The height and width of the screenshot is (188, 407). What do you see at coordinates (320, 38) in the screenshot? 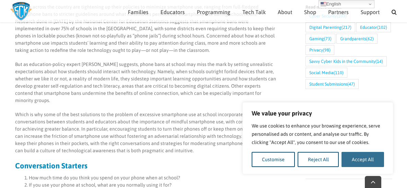
I see `a: Gaming (73 items)` at bounding box center [320, 38].